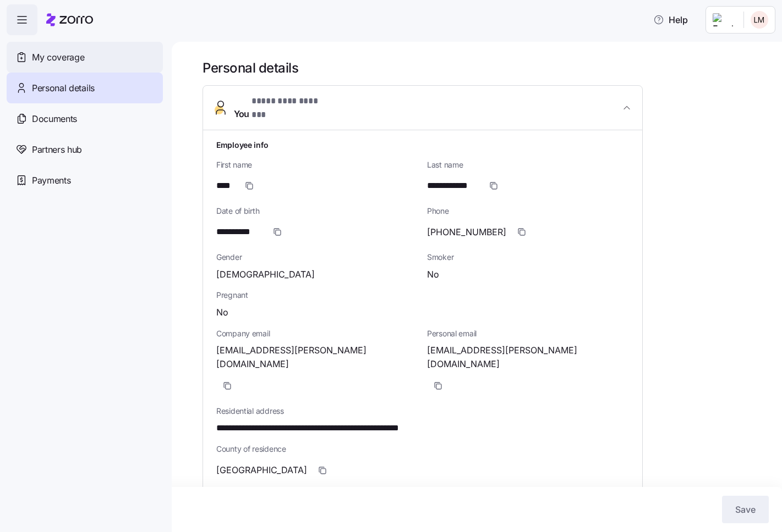 The image size is (782, 532). Describe the element at coordinates (484, 68) in the screenshot. I see `h1: Personal details` at that location.